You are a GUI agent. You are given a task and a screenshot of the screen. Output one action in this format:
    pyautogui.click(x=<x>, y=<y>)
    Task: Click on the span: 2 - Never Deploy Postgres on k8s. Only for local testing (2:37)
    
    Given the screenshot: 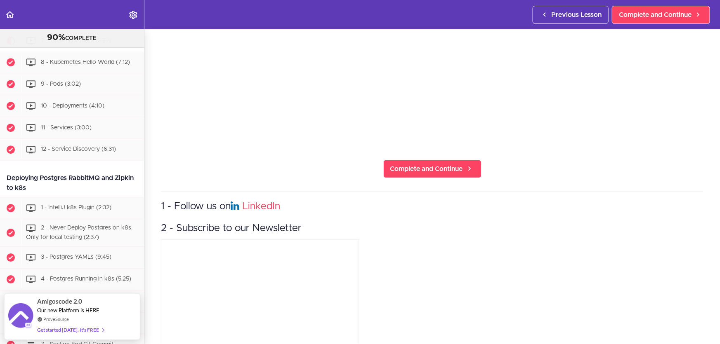 What is the action you would take?
    pyautogui.click(x=79, y=233)
    